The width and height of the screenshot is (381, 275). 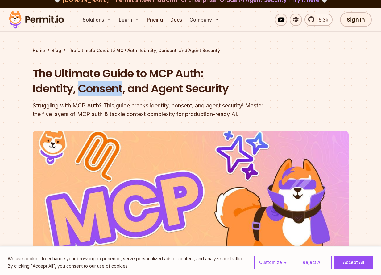 What do you see at coordinates (204, 20) in the screenshot?
I see `button: Company` at bounding box center [204, 20].